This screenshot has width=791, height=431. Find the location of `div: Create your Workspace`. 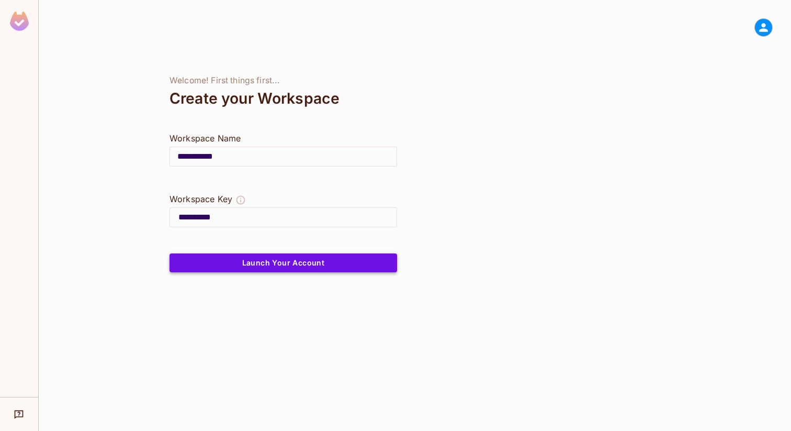

div: Create your Workspace is located at coordinates (283, 98).